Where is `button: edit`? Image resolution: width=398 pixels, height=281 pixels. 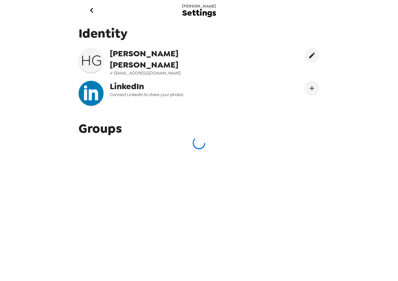 button: edit is located at coordinates (312, 55).